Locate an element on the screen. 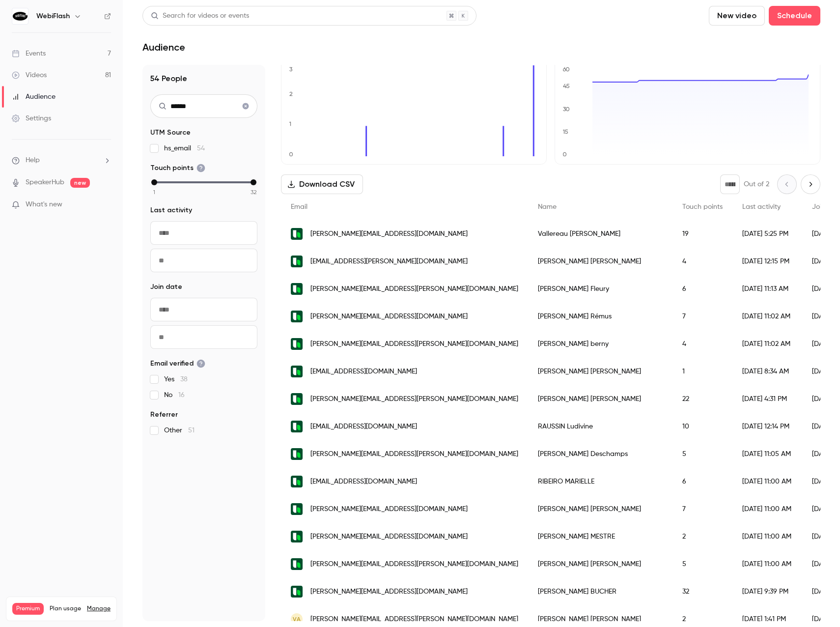 The height and width of the screenshot is (627, 840). img: WebiFlash is located at coordinates (21, 16).